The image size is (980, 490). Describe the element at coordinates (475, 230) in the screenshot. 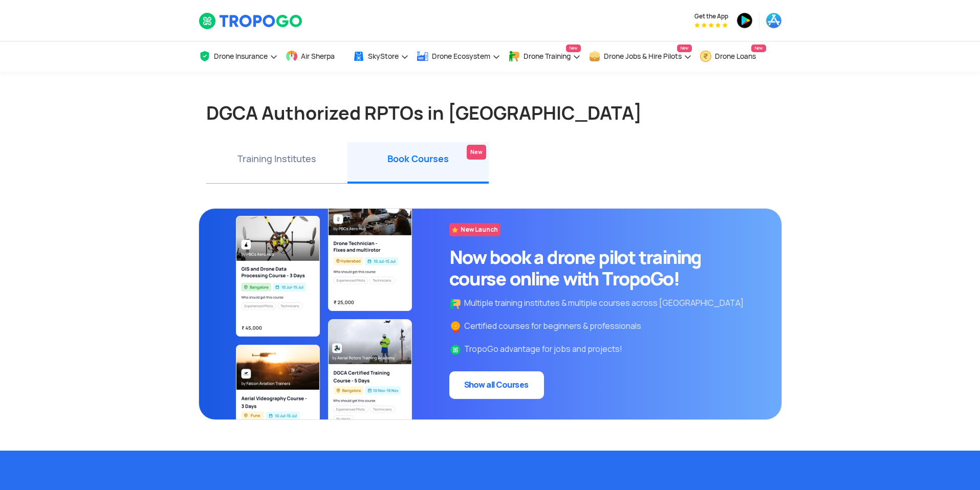

I see `p: New Launch` at that location.